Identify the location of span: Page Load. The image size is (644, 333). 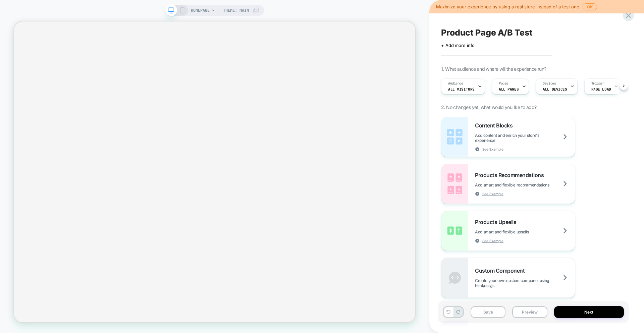
(601, 89).